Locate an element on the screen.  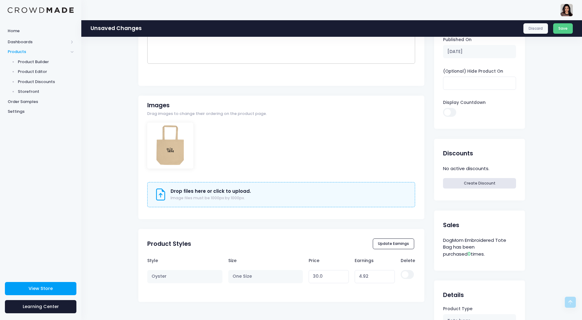
a: Create Discount is located at coordinates (479, 183).